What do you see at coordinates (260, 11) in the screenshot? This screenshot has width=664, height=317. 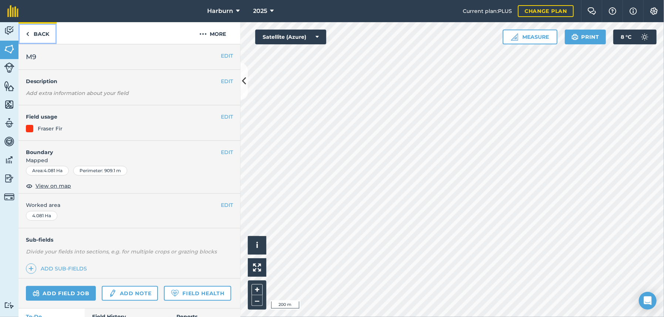 I see `span: 2025` at bounding box center [260, 11].